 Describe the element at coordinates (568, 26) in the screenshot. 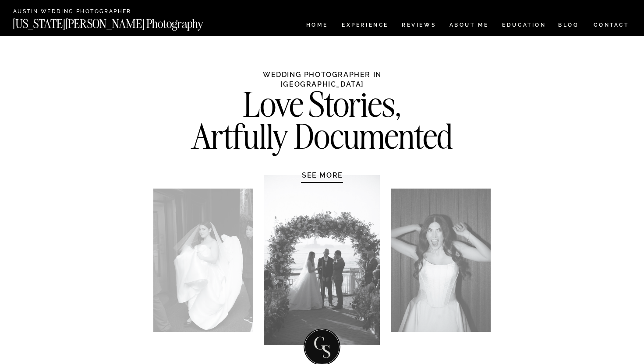

I see `a: BLOG` at that location.